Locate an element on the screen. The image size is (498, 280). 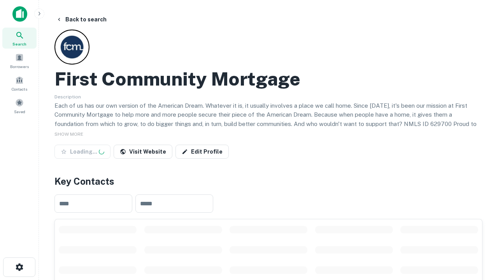
p: Each of us has our own version of the American Dream. Whatever it is, it usually involves a place... is located at coordinates (269, 120).